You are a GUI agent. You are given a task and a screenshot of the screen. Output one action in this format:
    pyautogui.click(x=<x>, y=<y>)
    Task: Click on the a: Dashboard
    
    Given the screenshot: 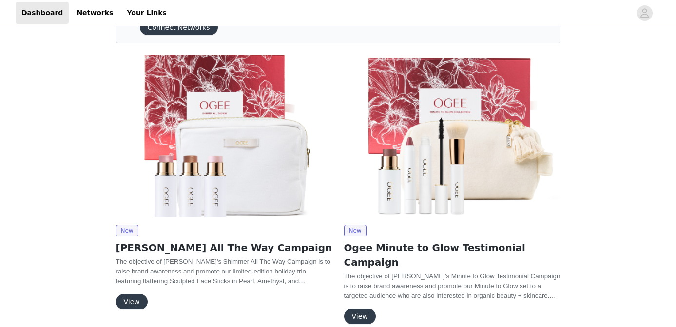 What is the action you would take?
    pyautogui.click(x=42, y=13)
    